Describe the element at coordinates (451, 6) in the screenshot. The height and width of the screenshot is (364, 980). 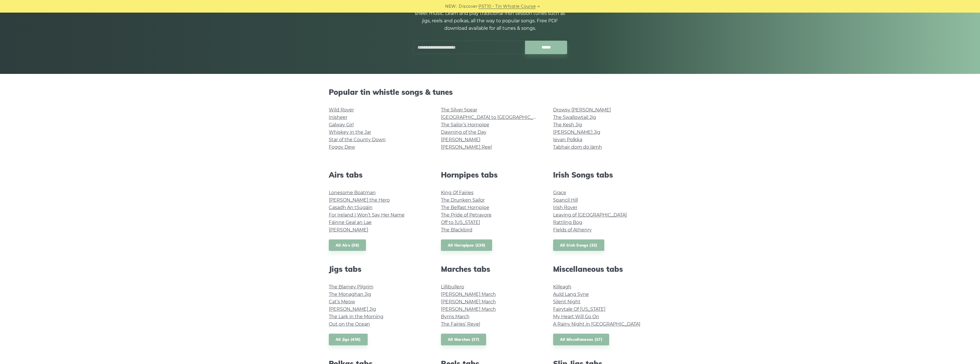
I see `span: NEW:` at that location.